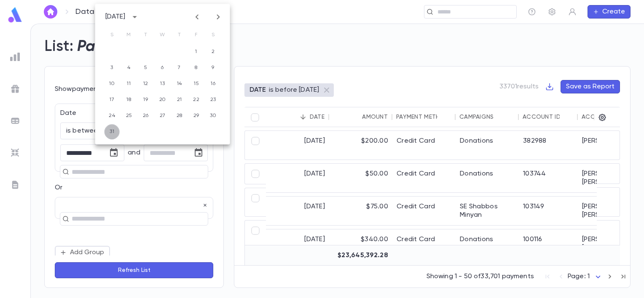  What do you see at coordinates (112, 35) in the screenshot?
I see `span: Sunday` at bounding box center [112, 35].